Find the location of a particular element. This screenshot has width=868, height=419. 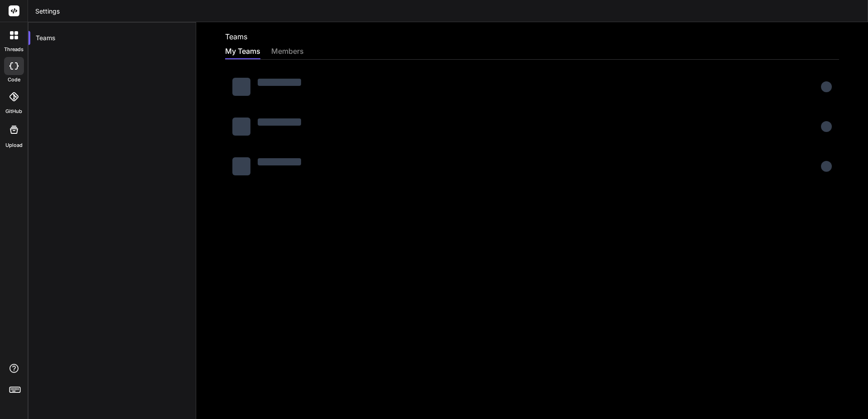

label: threads is located at coordinates (13, 50).